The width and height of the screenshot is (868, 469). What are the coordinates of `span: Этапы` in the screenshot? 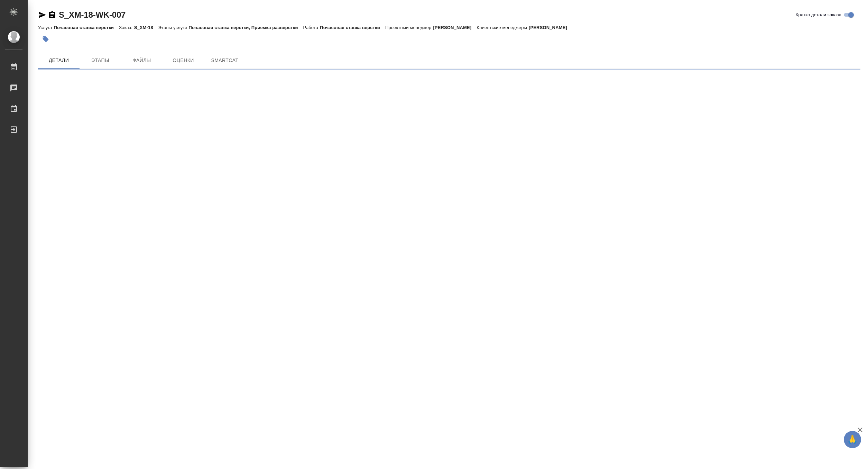 It's located at (100, 60).